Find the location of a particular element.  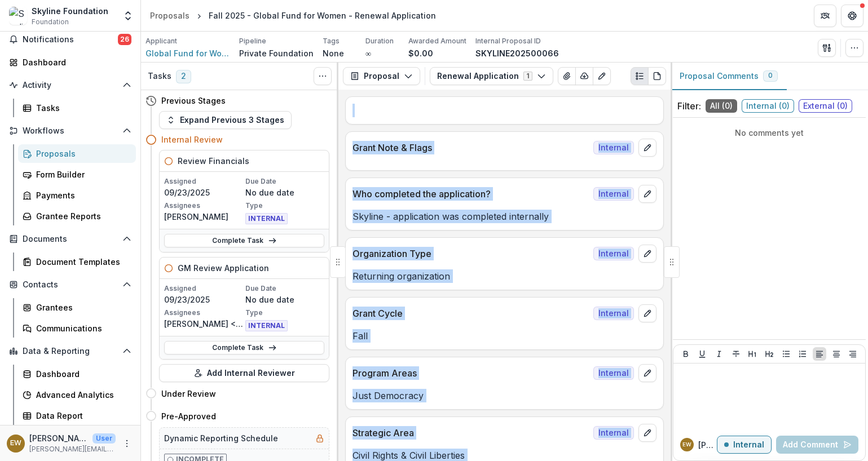

p: Internal Proposal ID is located at coordinates (508, 41).